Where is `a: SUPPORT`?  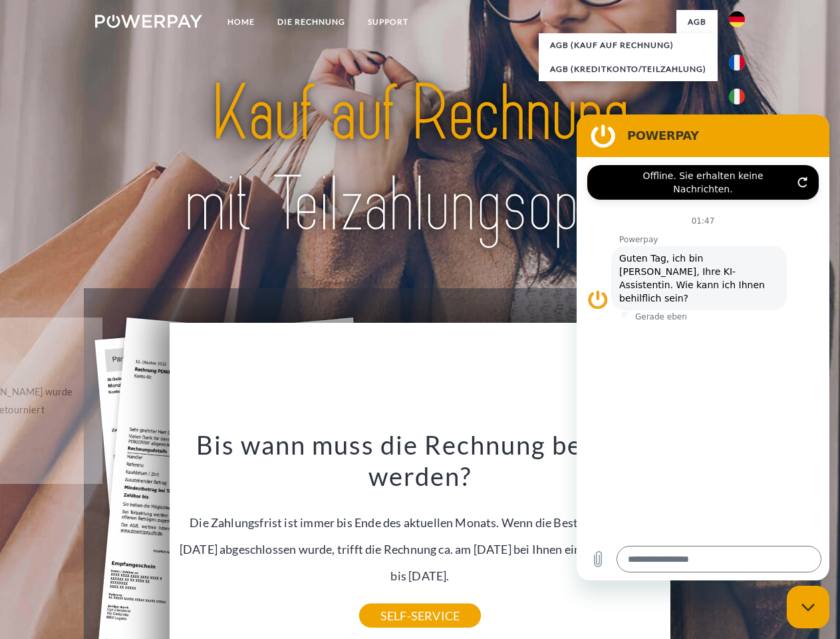
a: SUPPORT is located at coordinates (388, 22).